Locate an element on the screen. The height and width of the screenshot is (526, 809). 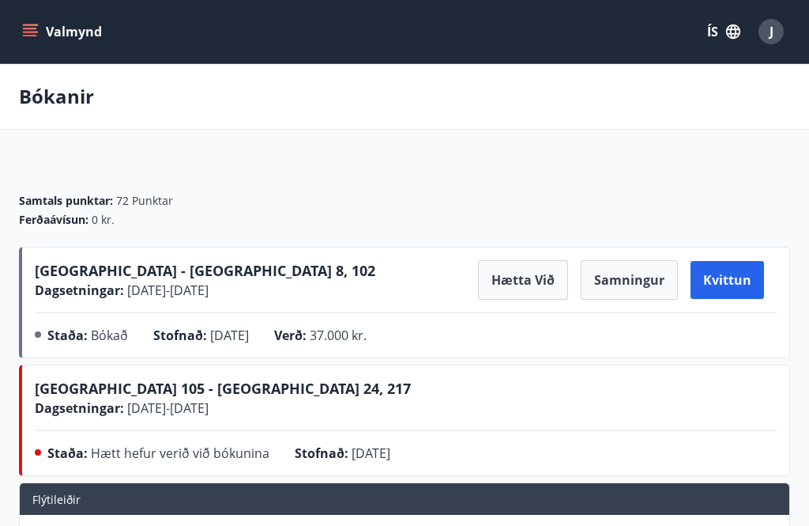
button: Kvittun is located at coordinates (727, 280).